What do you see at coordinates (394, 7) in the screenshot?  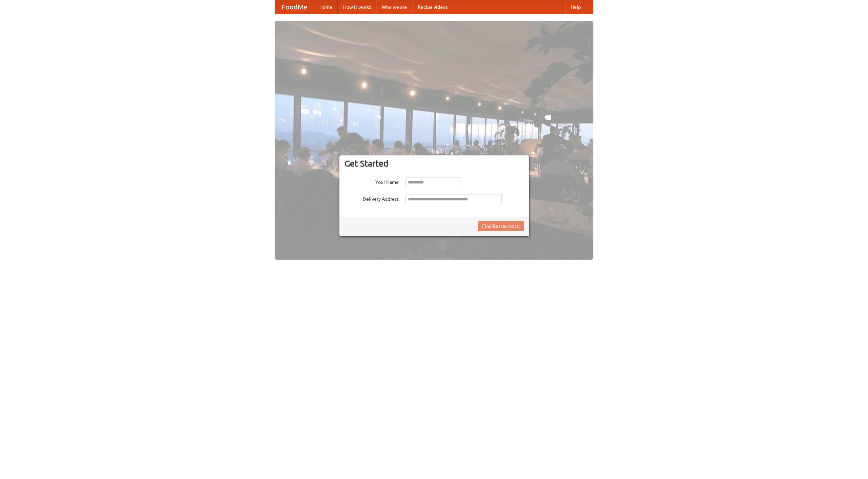 I see `a: Who we are` at bounding box center [394, 7].